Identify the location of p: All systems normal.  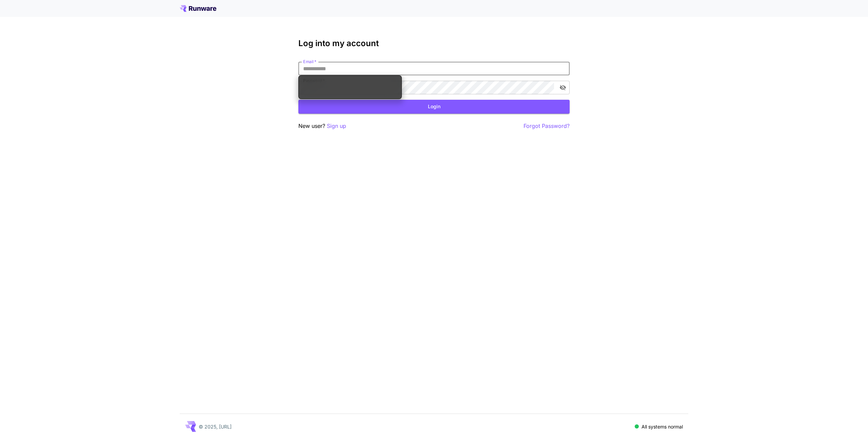
(663, 426).